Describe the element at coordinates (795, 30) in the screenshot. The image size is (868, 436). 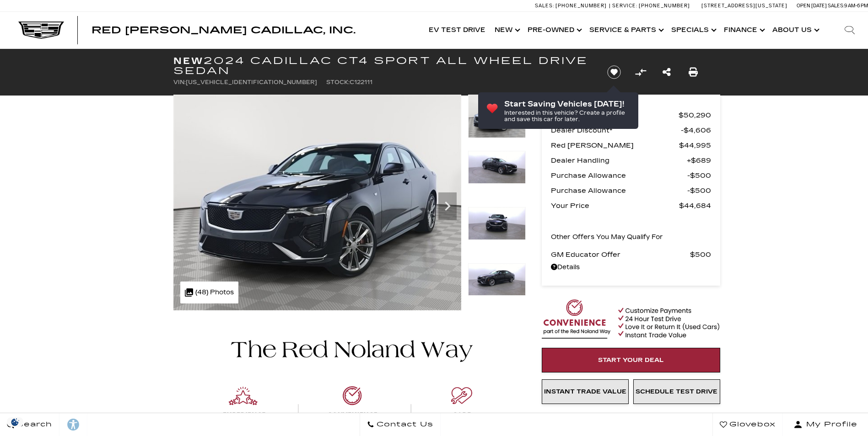
I see `a: About Us` at that location.